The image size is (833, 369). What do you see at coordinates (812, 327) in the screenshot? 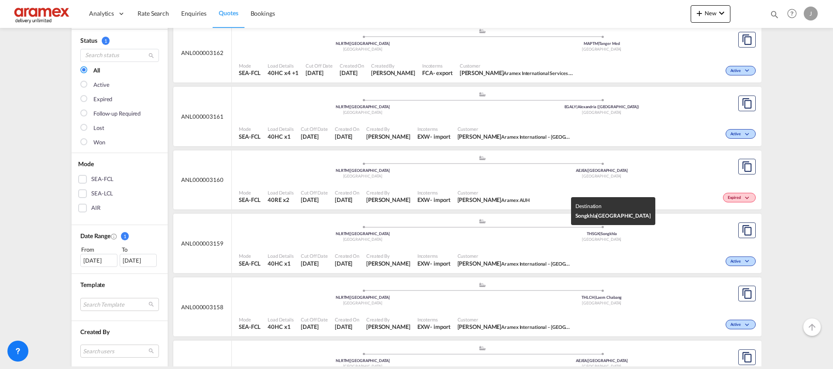
I see `md-icon: icon-arrow-up` at bounding box center [812, 327].